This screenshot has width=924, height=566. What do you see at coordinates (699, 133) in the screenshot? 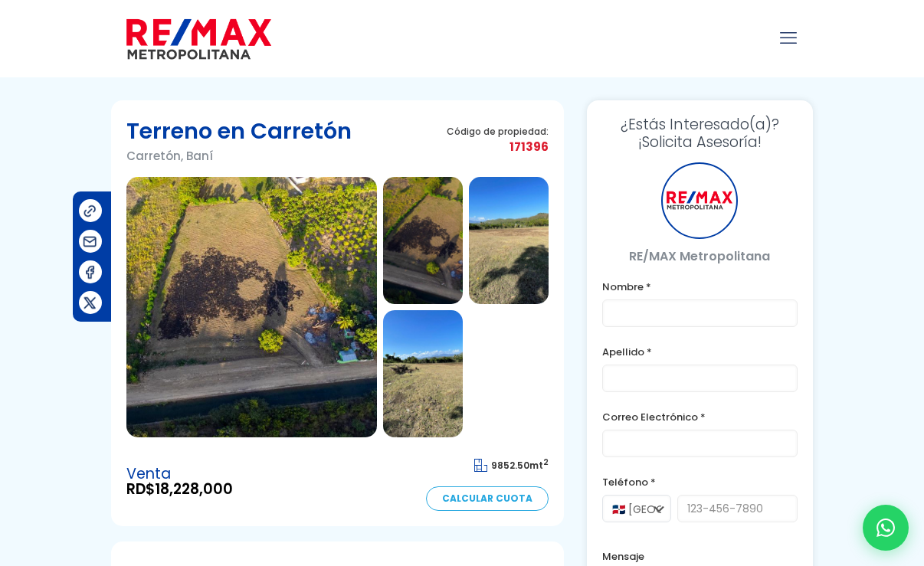
I see `h3: ¡Solicita Asesoría!` at bounding box center [699, 133].